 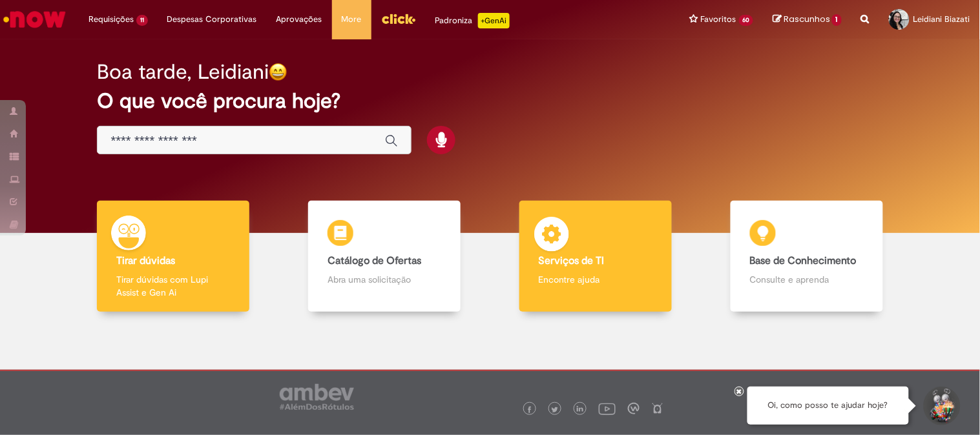 I want to click on button: Iniciar Conversa de Suporte, so click(x=941, y=406).